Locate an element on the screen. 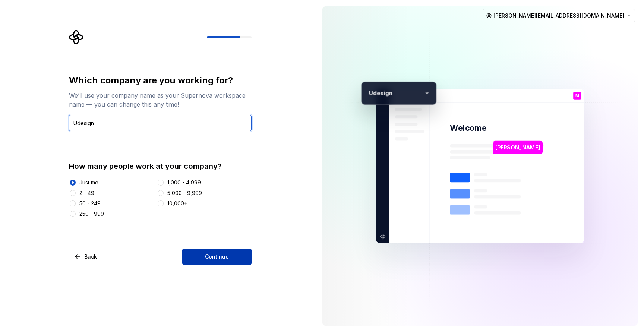 Image resolution: width=644 pixels, height=332 pixels. p: U is located at coordinates (368, 93).